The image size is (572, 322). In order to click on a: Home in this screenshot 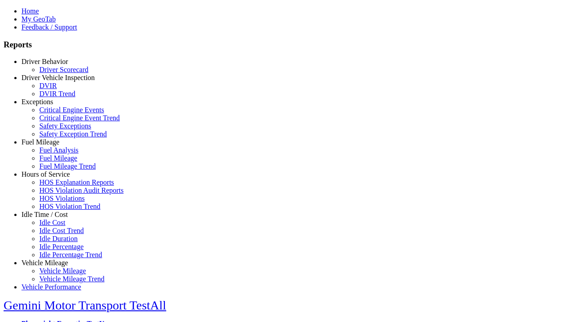, I will do `click(30, 11)`.